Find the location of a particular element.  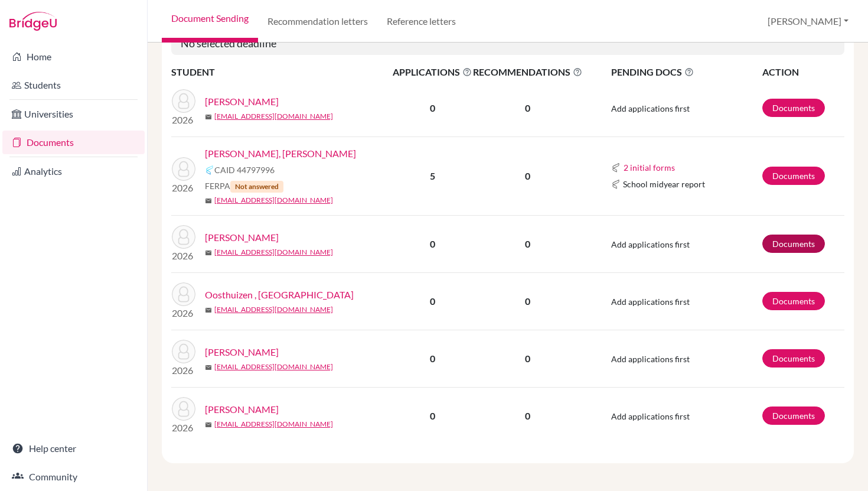

img: Schmitz, Ralph Sahir is located at coordinates (184, 352).